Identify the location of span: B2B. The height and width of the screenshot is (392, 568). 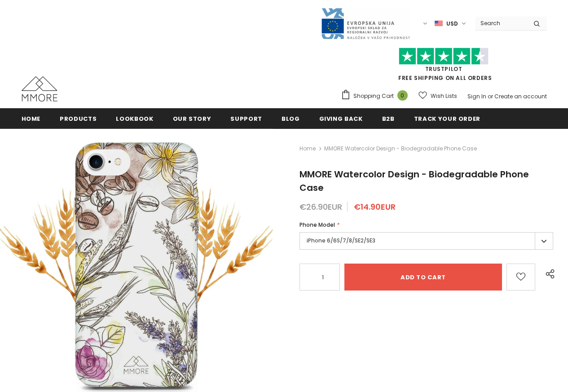
(388, 118).